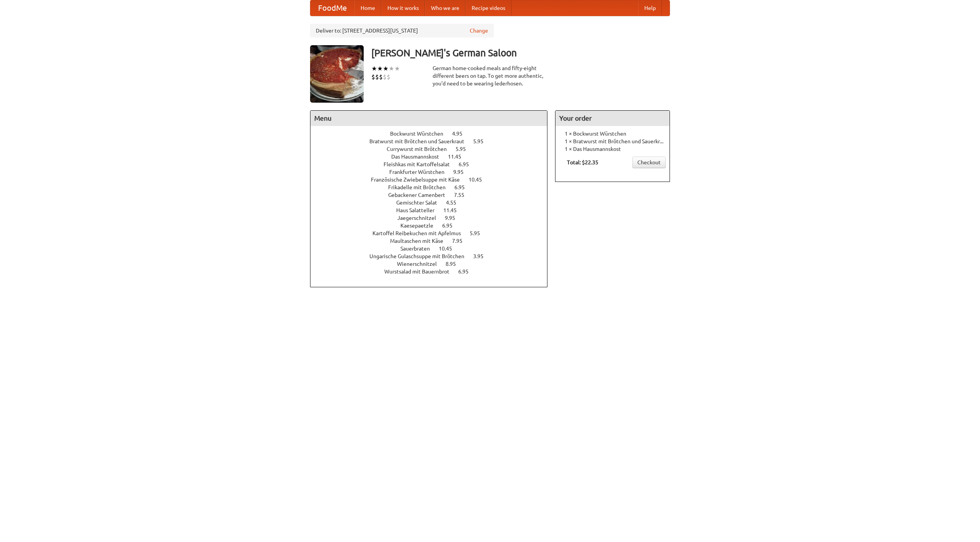 This screenshot has height=542, width=980. I want to click on span: 7.55, so click(463, 195).